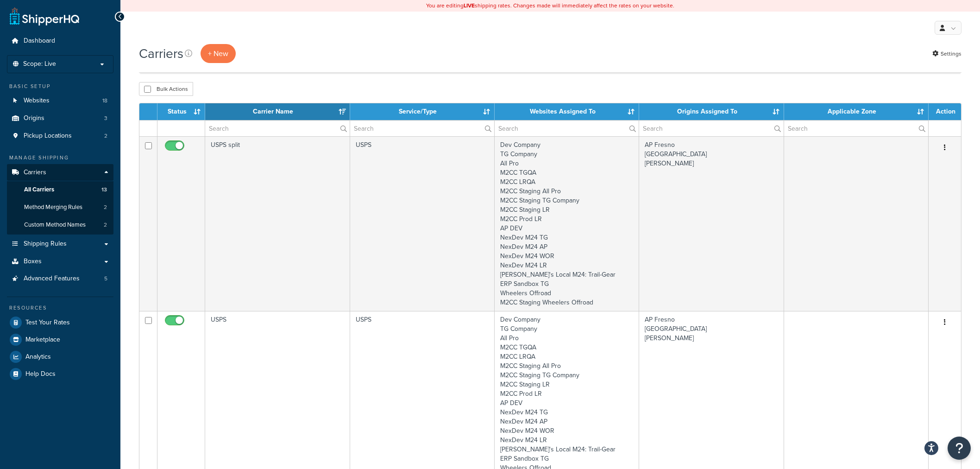 This screenshot has height=469, width=980. What do you see at coordinates (48, 323) in the screenshot?
I see `span: Test Your Rates` at bounding box center [48, 323].